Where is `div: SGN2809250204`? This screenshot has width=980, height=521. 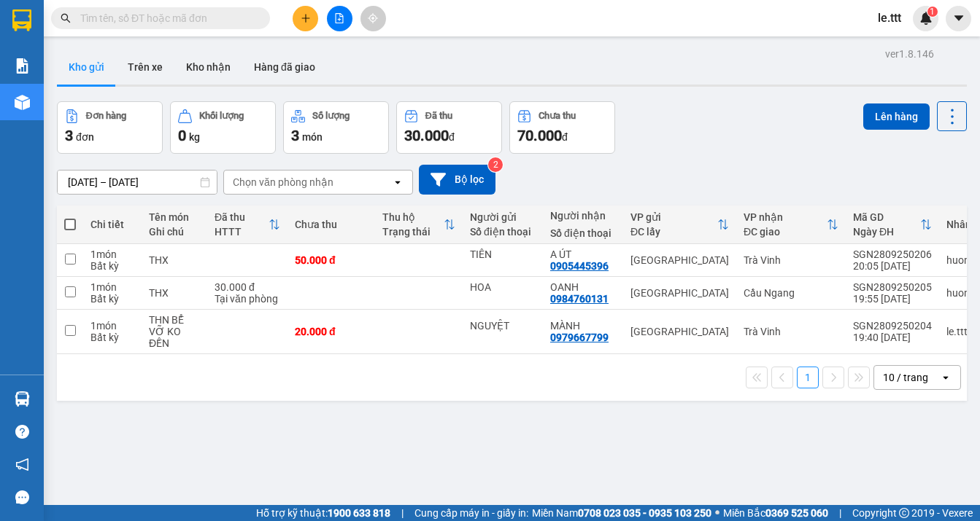 div: SGN2809250204 is located at coordinates (892, 326).